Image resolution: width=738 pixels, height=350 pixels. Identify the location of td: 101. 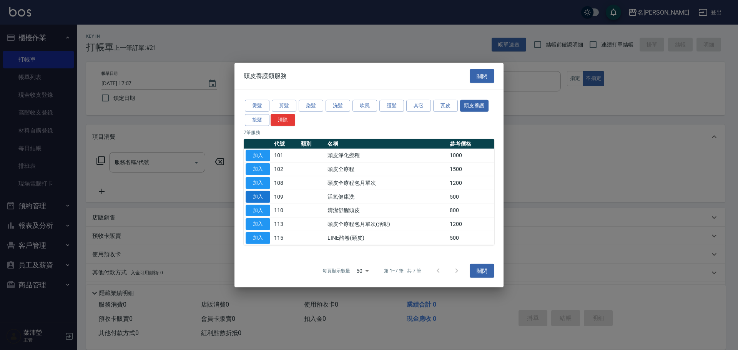
(286, 156).